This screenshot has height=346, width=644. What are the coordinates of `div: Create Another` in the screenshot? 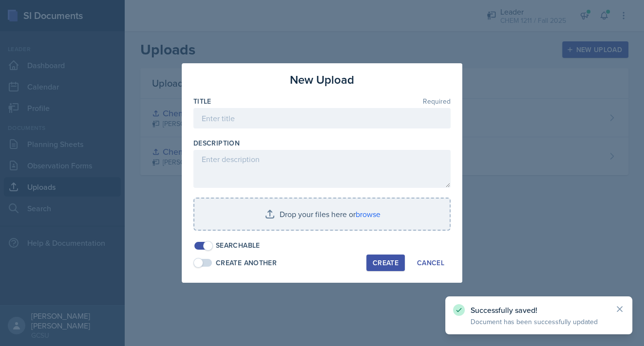 It's located at (246, 263).